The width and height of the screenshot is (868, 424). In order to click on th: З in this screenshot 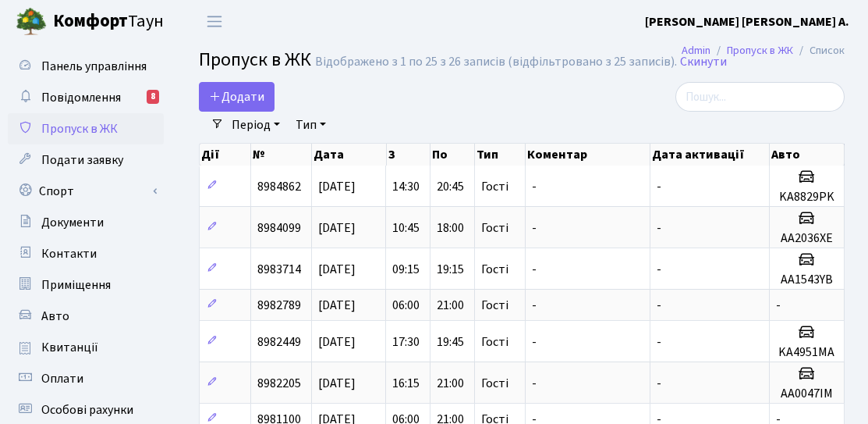, I will do `click(409, 155)`.